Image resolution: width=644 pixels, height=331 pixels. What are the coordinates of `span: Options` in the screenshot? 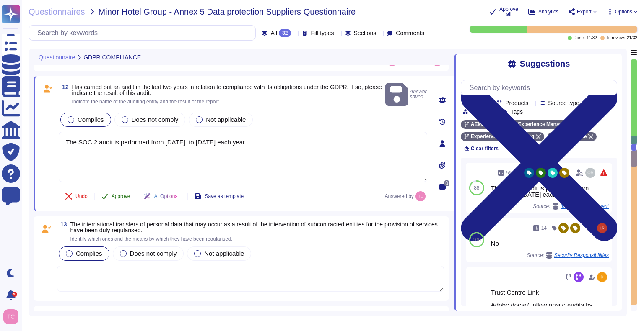 It's located at (623, 12).